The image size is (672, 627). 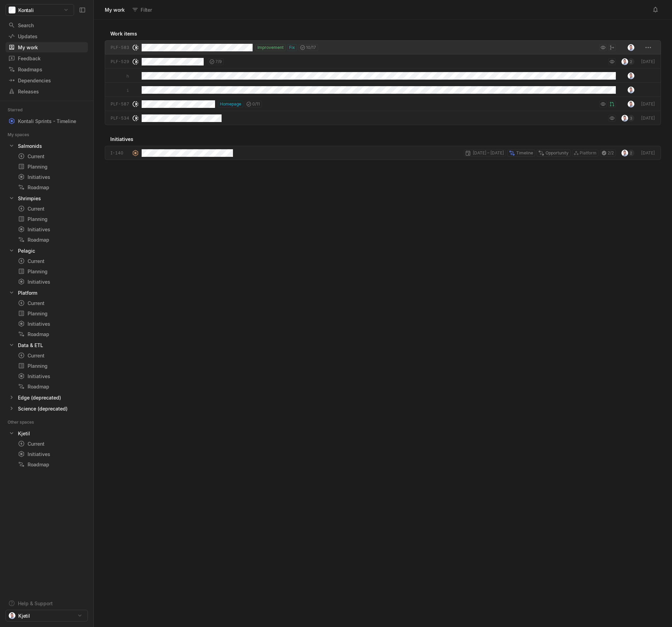 What do you see at coordinates (47, 36) in the screenshot?
I see `div: Updates` at bounding box center [47, 36].